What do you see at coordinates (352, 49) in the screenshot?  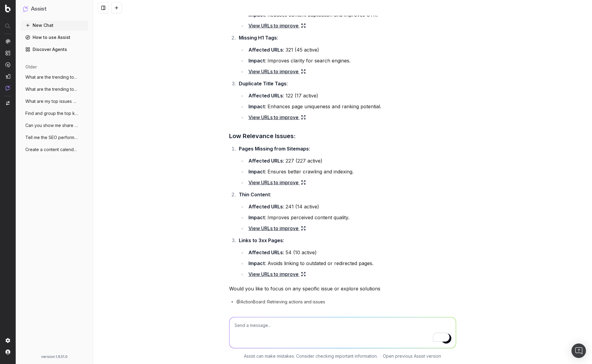 I see `li: : 321 (45 active)` at bounding box center [352, 49].